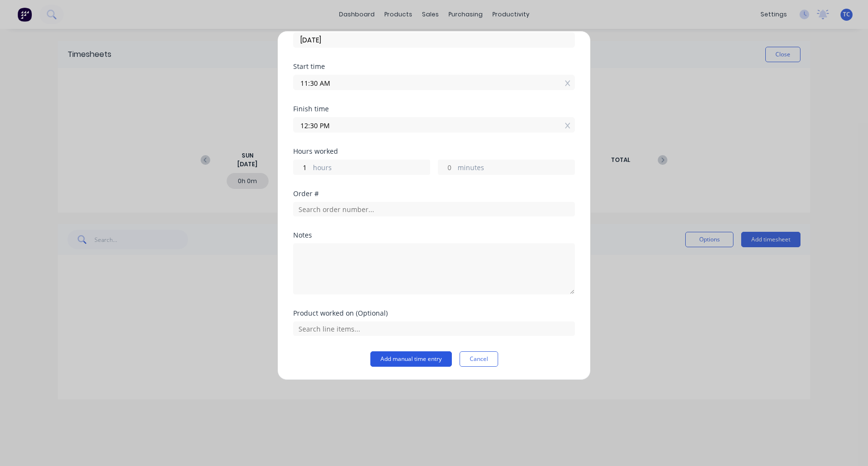 The height and width of the screenshot is (466, 868). Describe the element at coordinates (434, 313) in the screenshot. I see `div: Product worked on (Optional)` at that location.